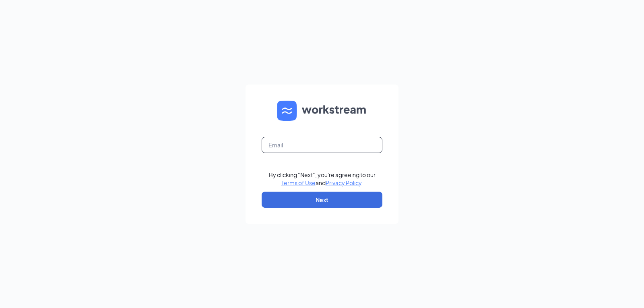 This screenshot has width=644, height=308. Describe the element at coordinates (322, 145) in the screenshot. I see `input: Email` at that location.